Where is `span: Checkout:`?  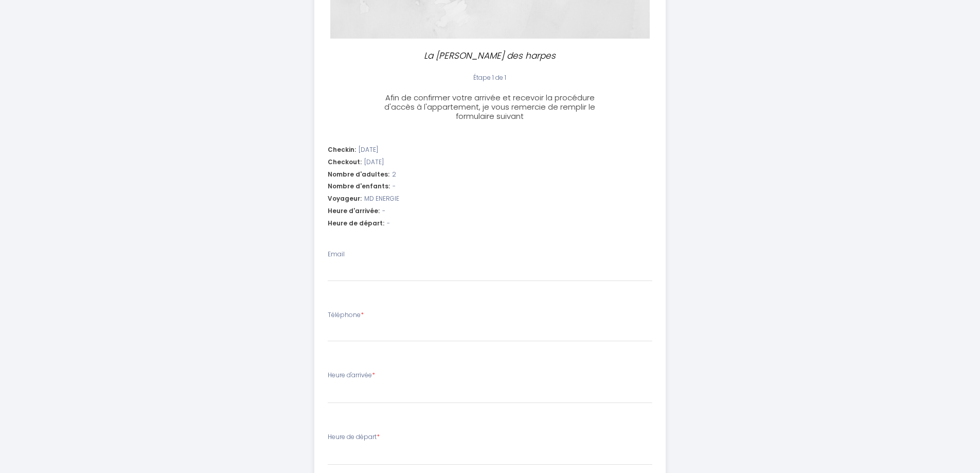
span: Checkout: is located at coordinates (345, 162).